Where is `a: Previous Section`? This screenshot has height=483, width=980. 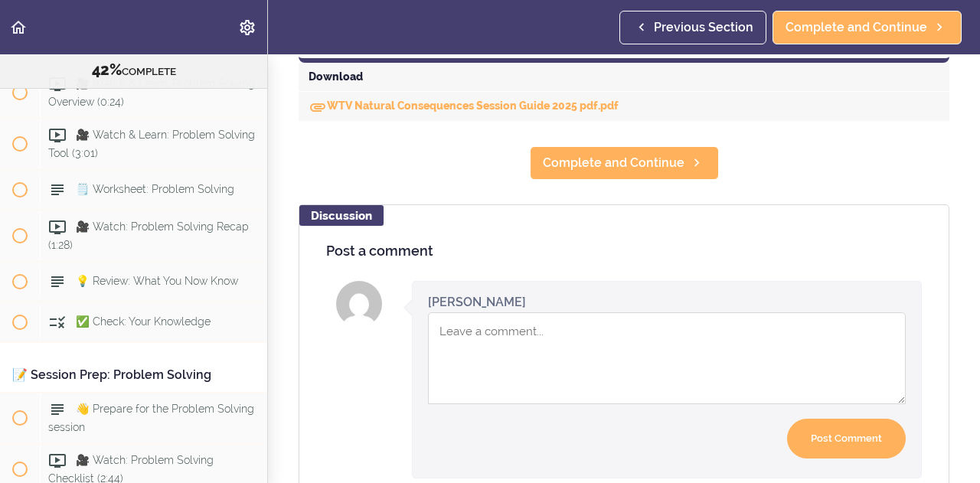
a: Previous Section is located at coordinates (693, 27).